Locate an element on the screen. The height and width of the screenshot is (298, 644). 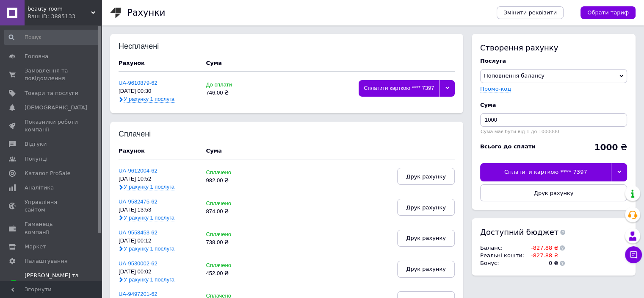
span: Управління сайтом is located at coordinates (51, 206).